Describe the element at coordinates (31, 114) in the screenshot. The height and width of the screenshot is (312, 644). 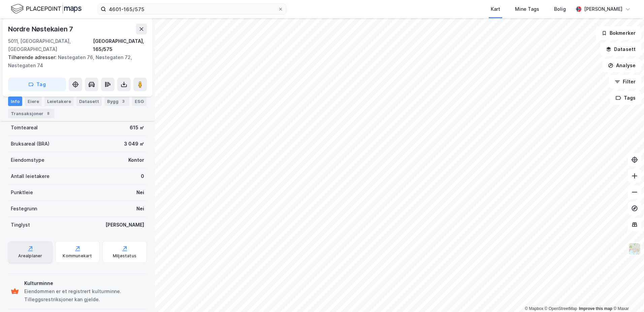
I see `div: Transaksjoner` at that location.